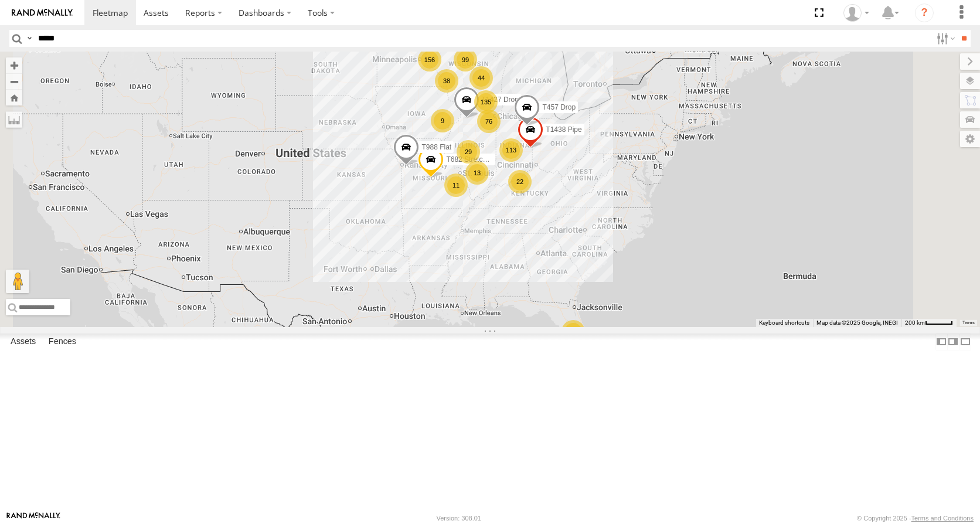 The image size is (980, 524). I want to click on div: Eric Aune, so click(856, 13).